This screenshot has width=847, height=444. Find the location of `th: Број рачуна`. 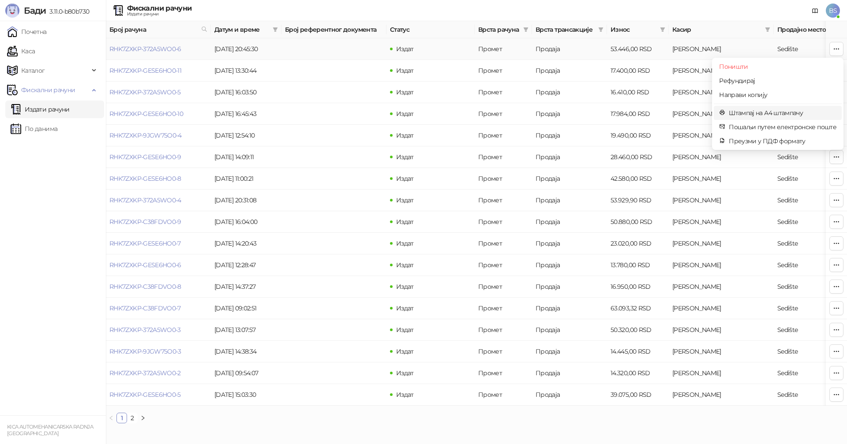

th: Број рачуна is located at coordinates (158, 30).